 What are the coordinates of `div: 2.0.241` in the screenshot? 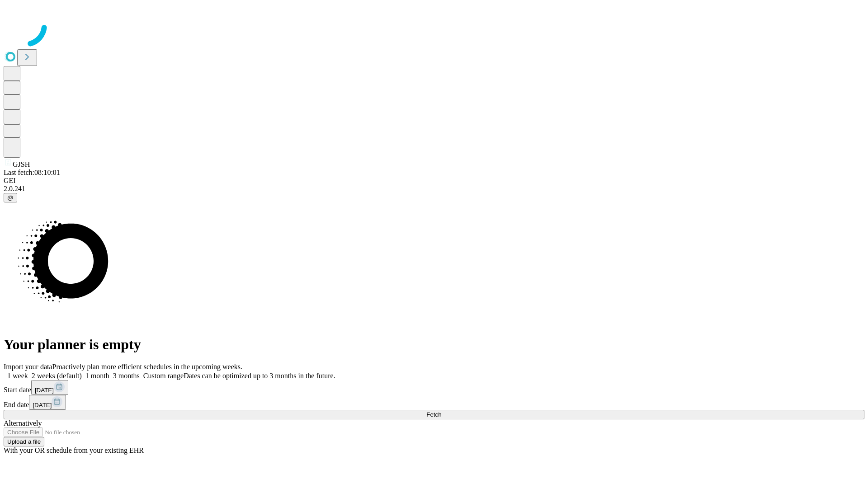 It's located at (434, 189).